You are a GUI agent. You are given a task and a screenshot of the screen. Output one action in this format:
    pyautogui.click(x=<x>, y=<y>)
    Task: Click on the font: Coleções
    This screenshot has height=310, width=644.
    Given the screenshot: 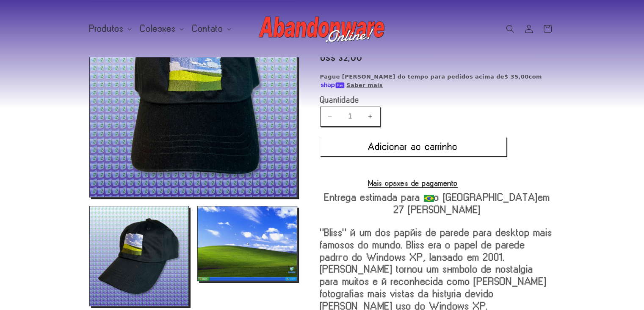 What is the action you would take?
    pyautogui.click(x=158, y=28)
    